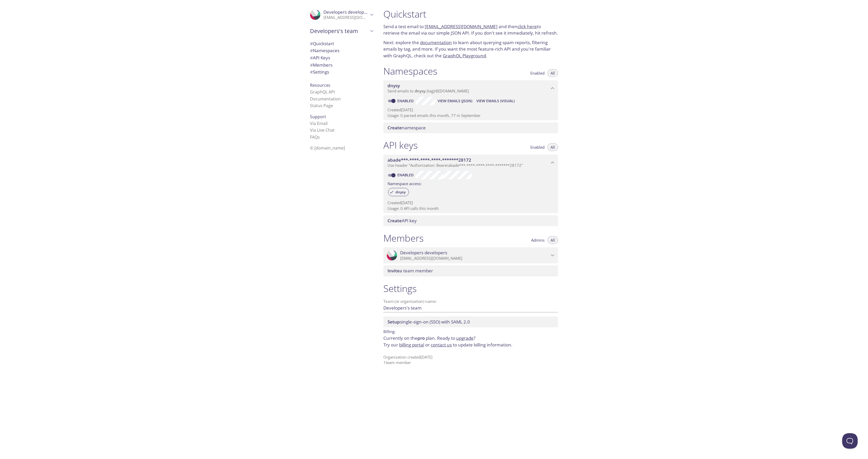 Image resolution: width=868 pixels, height=459 pixels. Describe the element at coordinates (471, 88) in the screenshot. I see `div: dnysy namespace` at that location.